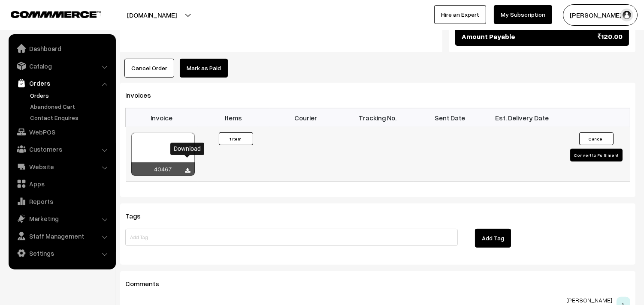  Describe the element at coordinates (62, 218) in the screenshot. I see `a: Marketing` at that location.